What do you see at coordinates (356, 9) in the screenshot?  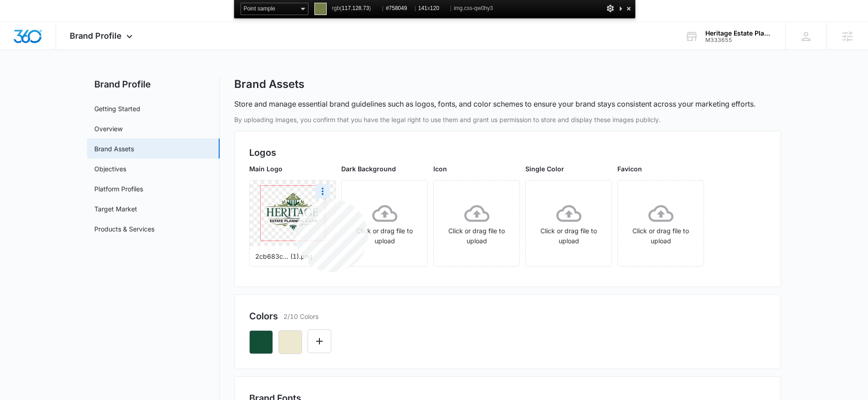 I see `span: rgb( , , )` at bounding box center [356, 9].